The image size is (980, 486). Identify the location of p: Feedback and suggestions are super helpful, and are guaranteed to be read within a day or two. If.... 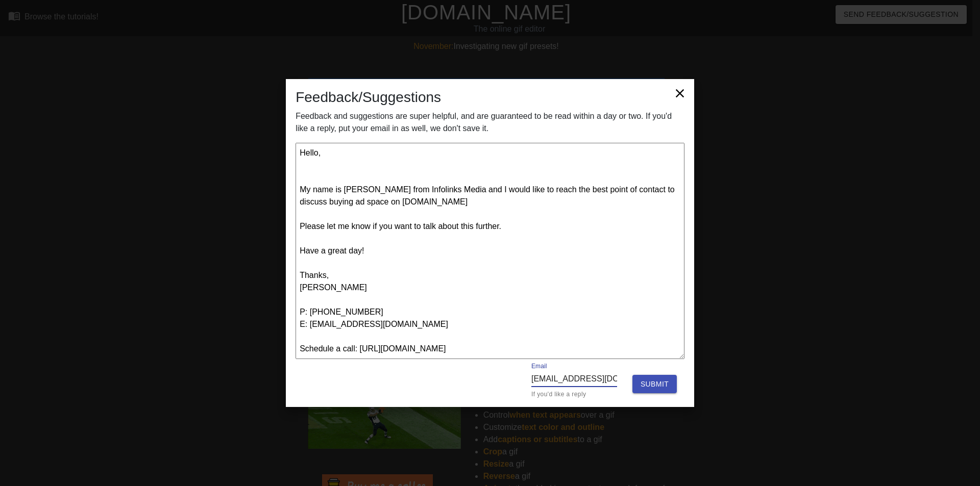
(490, 122).